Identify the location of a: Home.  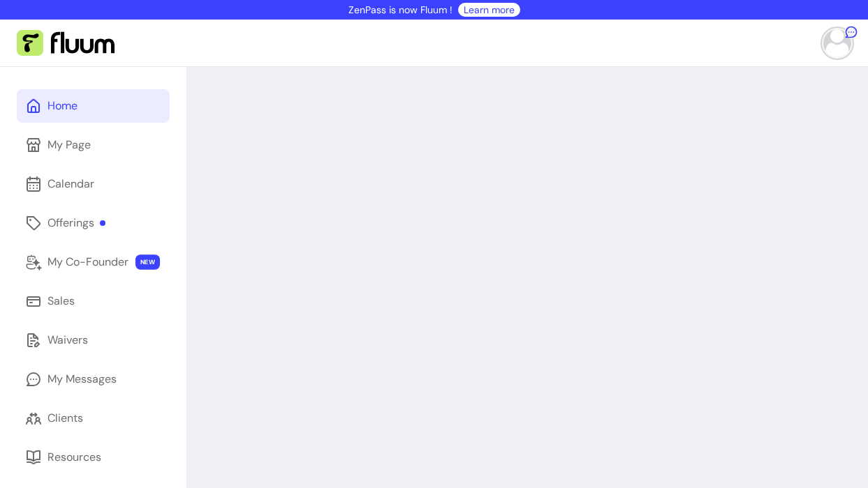
(93, 106).